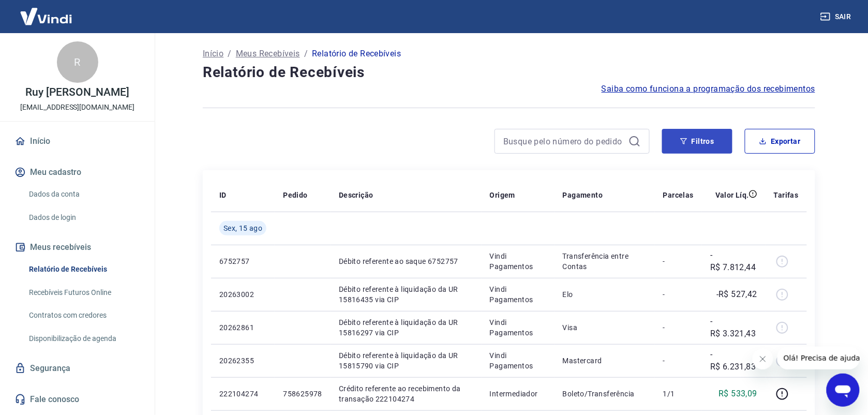 This screenshot has width=868, height=415. What do you see at coordinates (837, 17) in the screenshot?
I see `button: Sair` at bounding box center [837, 17].